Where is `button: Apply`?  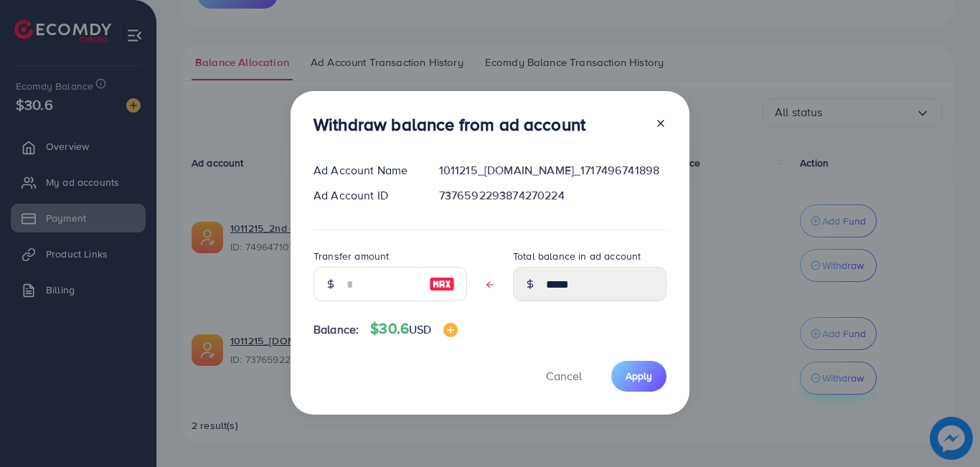
button: Apply is located at coordinates (639, 376).